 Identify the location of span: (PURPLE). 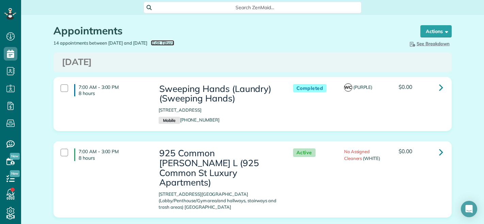
(363, 87).